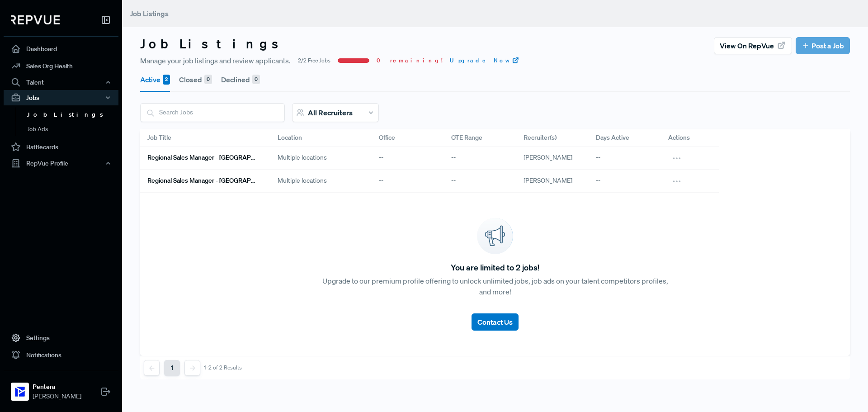 This screenshot has width=868, height=412. Describe the element at coordinates (753, 46) in the screenshot. I see `a: View on RepVue` at that location.